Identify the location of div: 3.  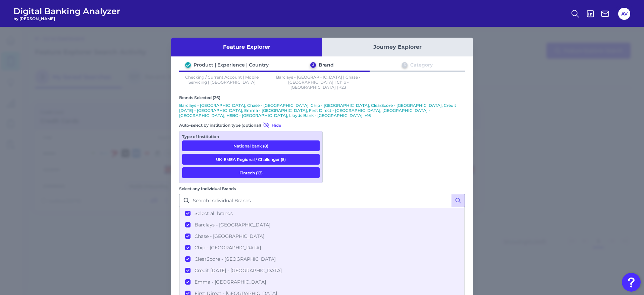
(405, 65).